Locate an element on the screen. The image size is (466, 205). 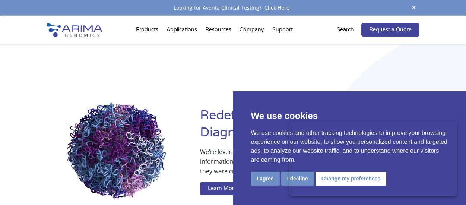
a: Request a Quote is located at coordinates (391, 30).